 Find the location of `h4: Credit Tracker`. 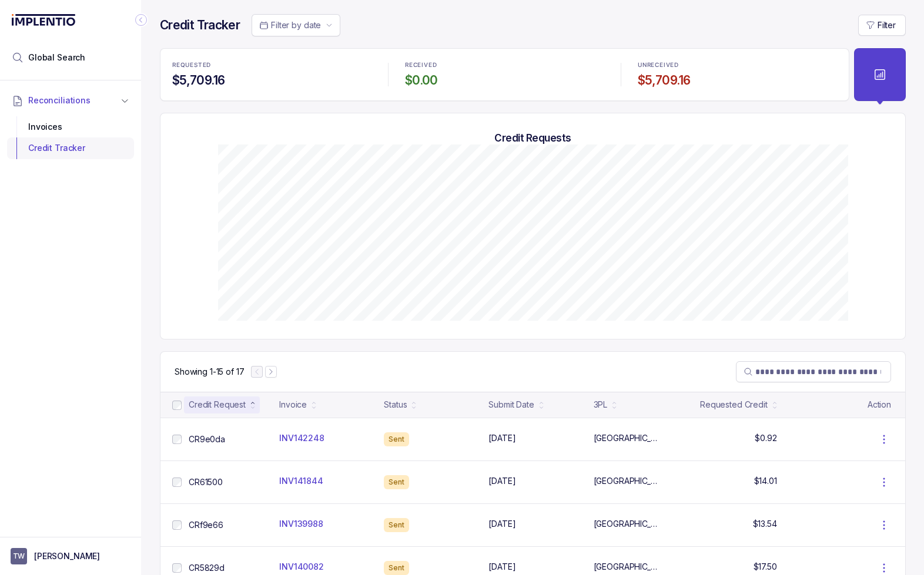

h4: Credit Tracker is located at coordinates (200, 25).